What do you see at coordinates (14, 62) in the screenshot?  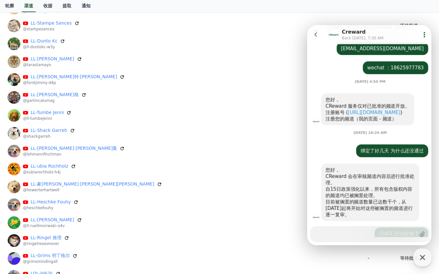 I see `img: LL-塔拉斯·塔马约` at bounding box center [14, 62].